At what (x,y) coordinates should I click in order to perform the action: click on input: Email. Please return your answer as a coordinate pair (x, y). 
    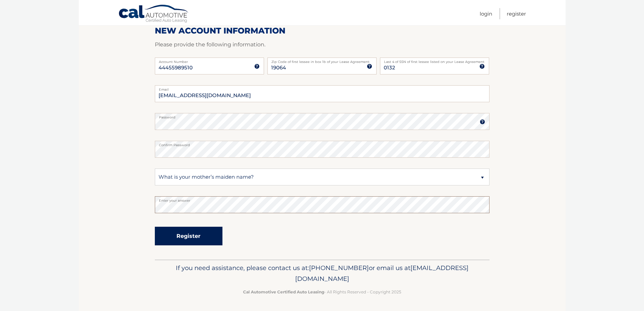
    Looking at the image, I should click on (322, 94).